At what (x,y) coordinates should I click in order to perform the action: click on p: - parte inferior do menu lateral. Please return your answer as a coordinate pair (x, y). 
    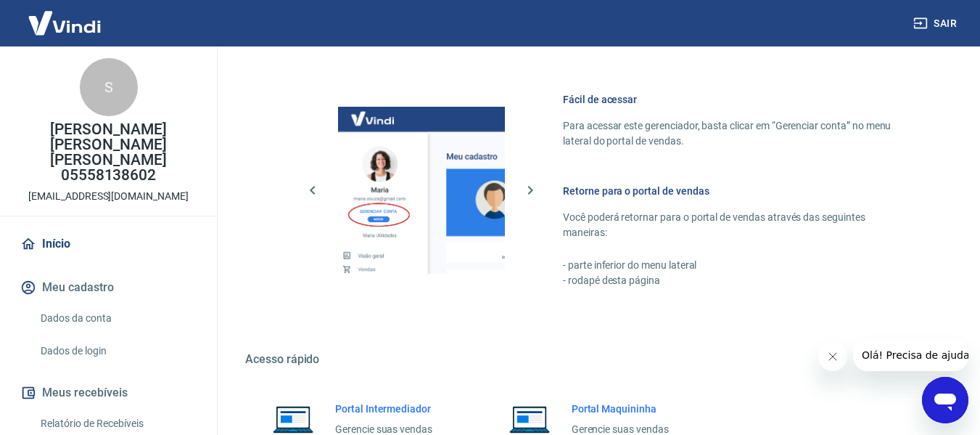
    Looking at the image, I should click on (736, 265).